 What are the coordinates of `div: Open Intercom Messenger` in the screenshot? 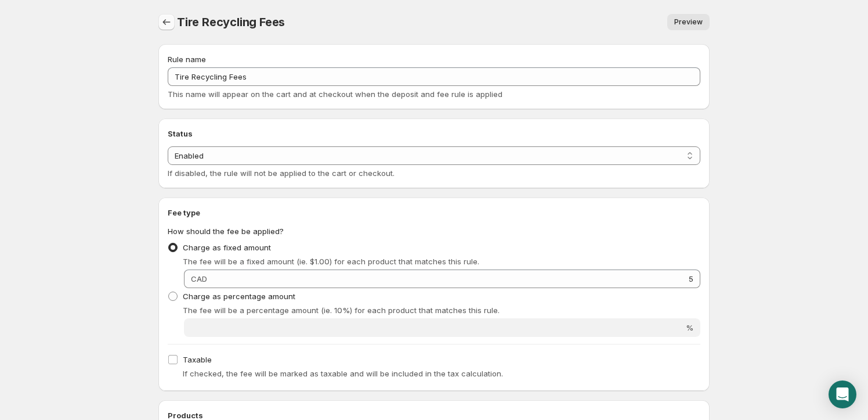 It's located at (843, 394).